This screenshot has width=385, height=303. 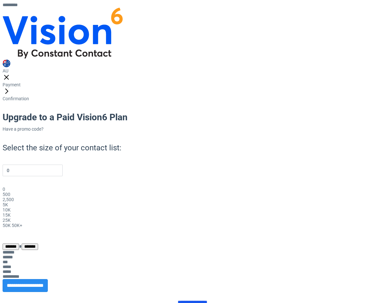 I want to click on span: 50K, so click(x=6, y=225).